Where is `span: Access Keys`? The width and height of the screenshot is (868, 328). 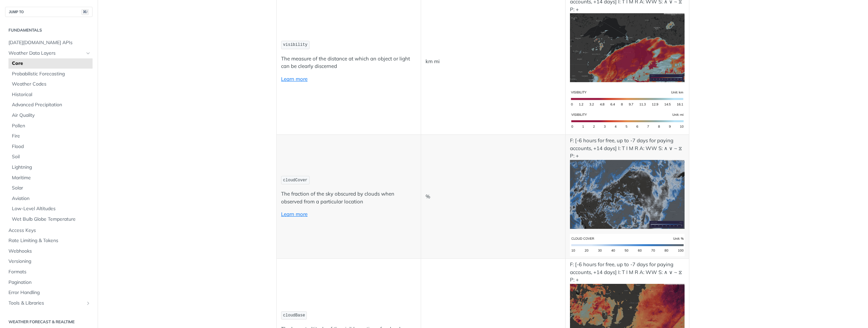 span: Access Keys is located at coordinates (50, 230).